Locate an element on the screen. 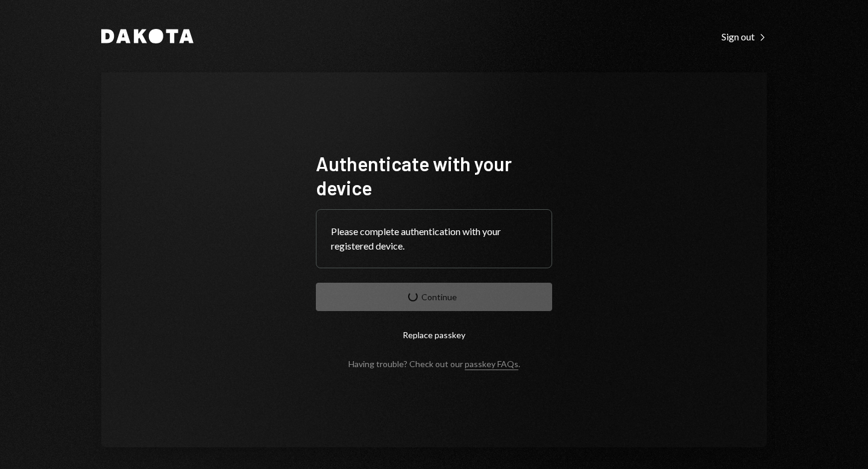  a: Sign out is located at coordinates (744, 36).